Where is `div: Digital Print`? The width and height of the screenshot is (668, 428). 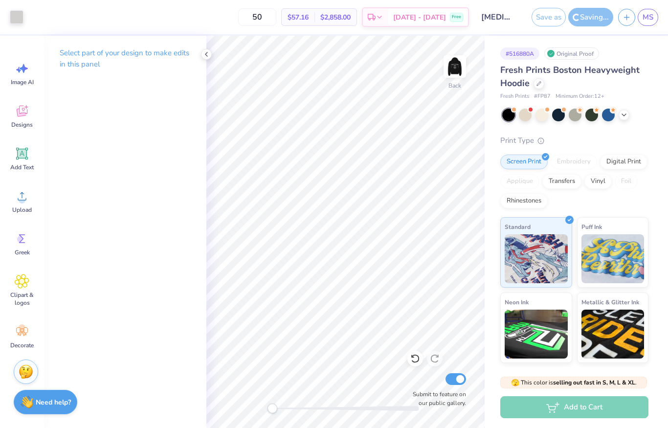 div: Digital Print is located at coordinates (624, 162).